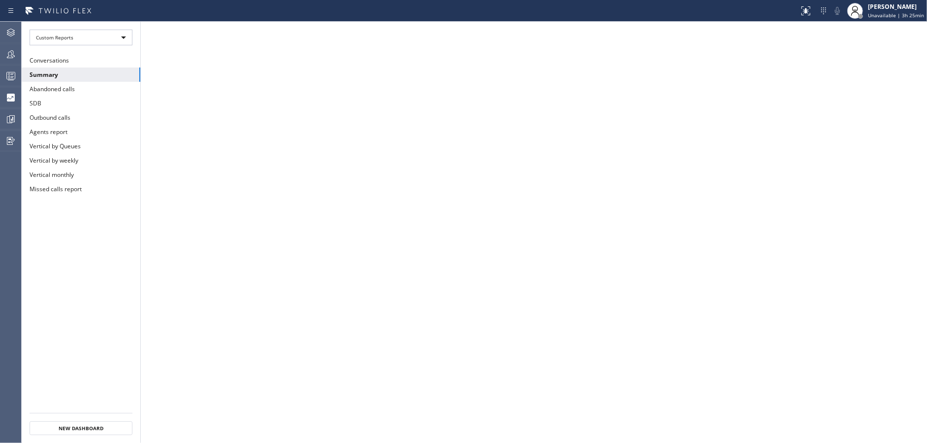 This screenshot has height=443, width=927. Describe the element at coordinates (896, 15) in the screenshot. I see `span: Unavailable | 3h 25min` at that location.